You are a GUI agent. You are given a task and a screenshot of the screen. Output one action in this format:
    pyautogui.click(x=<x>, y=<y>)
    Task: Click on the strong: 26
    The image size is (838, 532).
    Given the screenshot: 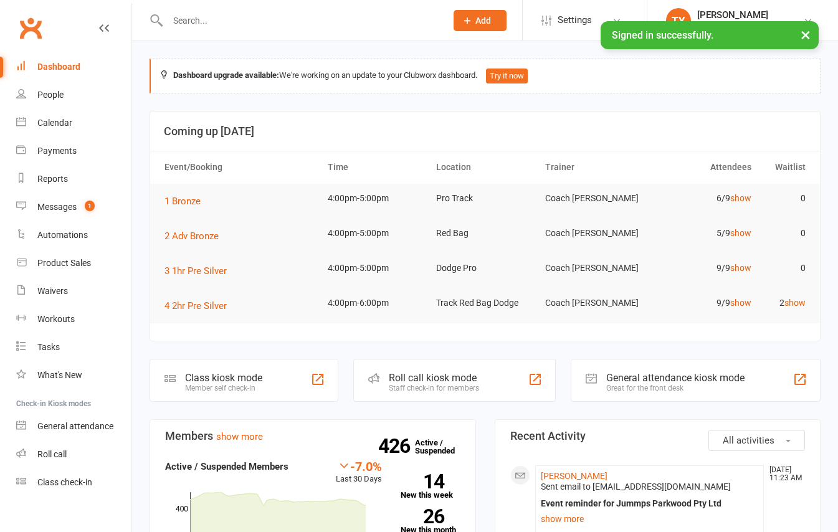 What is the action you would take?
    pyautogui.click(x=422, y=516)
    